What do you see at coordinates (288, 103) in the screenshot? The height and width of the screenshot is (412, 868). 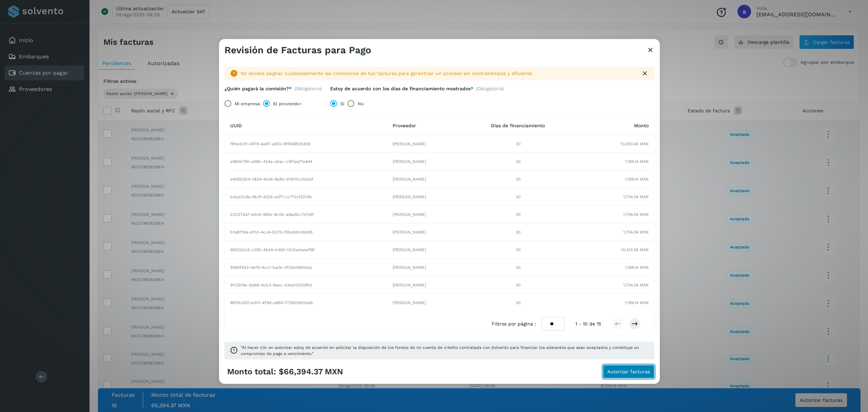 I see `label: El proveedor` at bounding box center [288, 103].